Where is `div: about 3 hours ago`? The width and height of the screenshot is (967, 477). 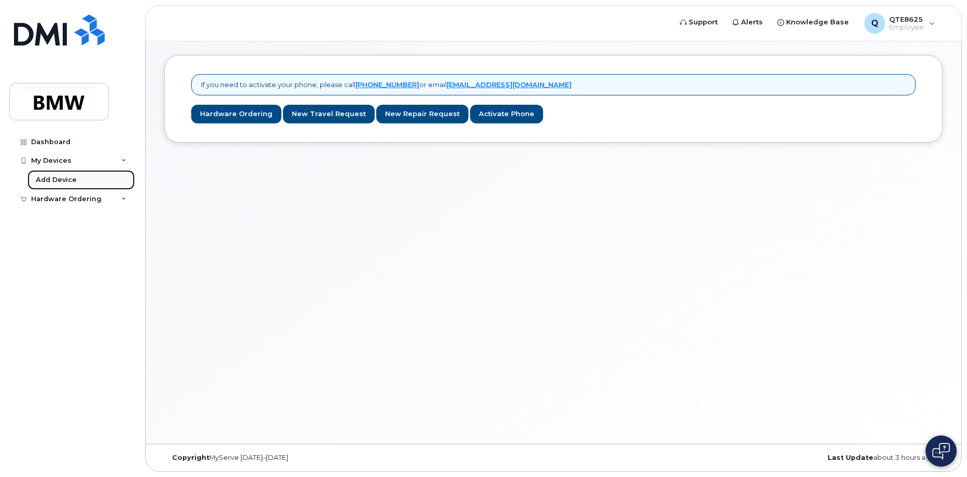
div: about 3 hours ago is located at coordinates (812, 457).